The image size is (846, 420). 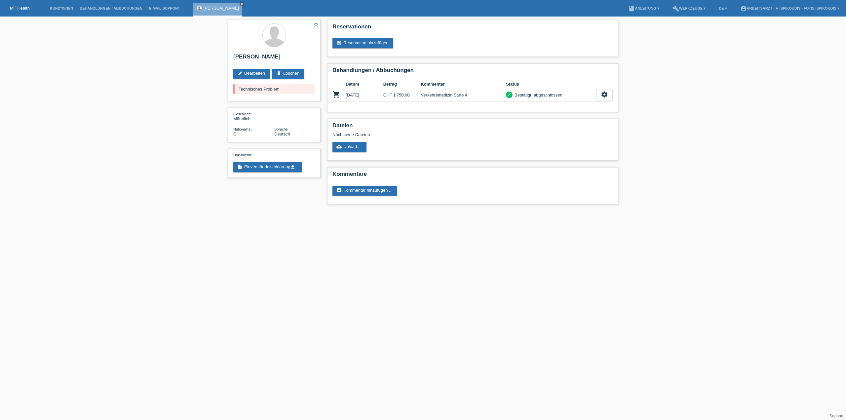 I want to click on span: Deutsch, so click(x=282, y=134).